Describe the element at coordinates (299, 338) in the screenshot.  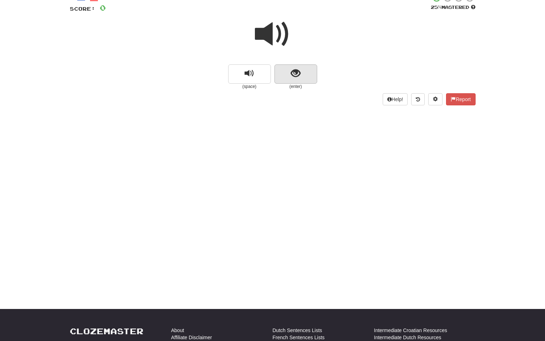
I see `a: French Sentences Lists` at that location.